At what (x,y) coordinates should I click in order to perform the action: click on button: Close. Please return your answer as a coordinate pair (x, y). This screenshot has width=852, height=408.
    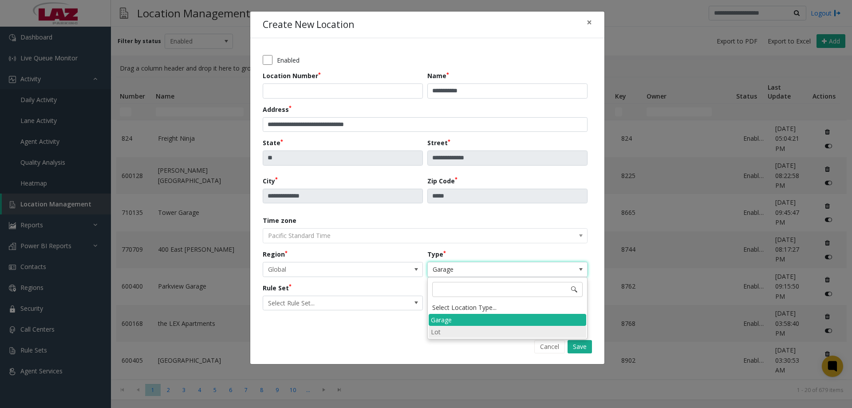
    Looking at the image, I should click on (590, 22).